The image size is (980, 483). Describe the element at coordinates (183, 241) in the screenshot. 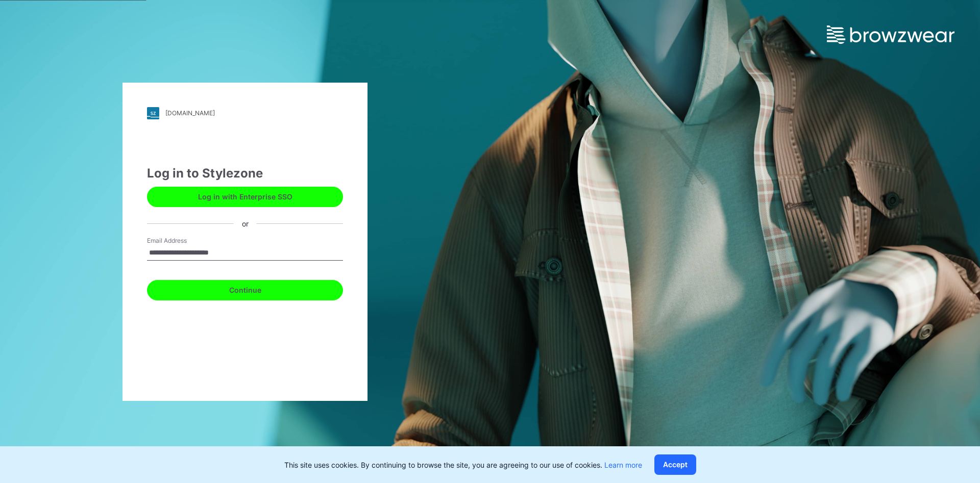

I see `label: Email Address` at that location.